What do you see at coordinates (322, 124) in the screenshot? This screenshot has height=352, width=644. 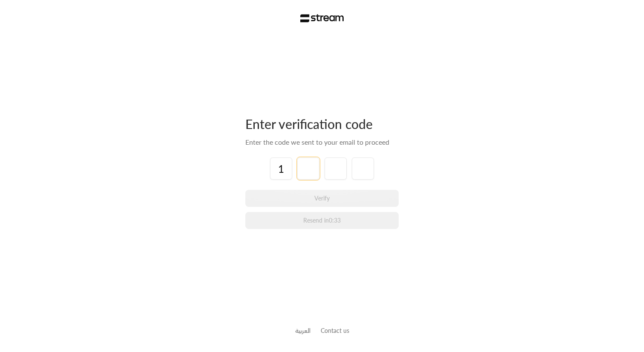 I see `div: Enter verification code` at bounding box center [322, 124].